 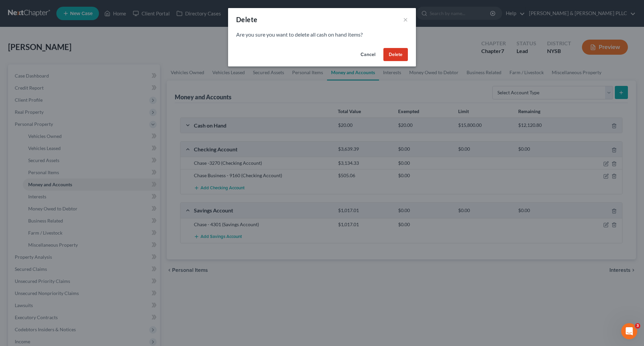 What do you see at coordinates (395, 55) in the screenshot?
I see `button: Delete` at bounding box center [395, 55].